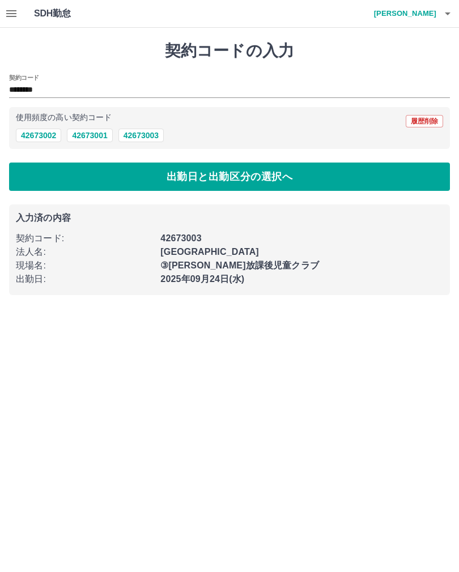 The width and height of the screenshot is (459, 572). I want to click on button: 42673003, so click(141, 135).